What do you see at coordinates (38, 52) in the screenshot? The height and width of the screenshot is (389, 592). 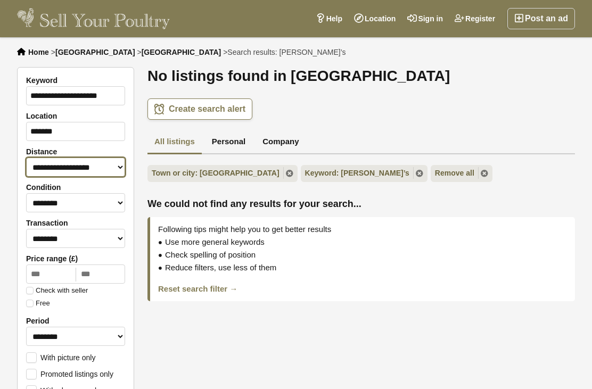 I see `a: Home` at bounding box center [38, 52].